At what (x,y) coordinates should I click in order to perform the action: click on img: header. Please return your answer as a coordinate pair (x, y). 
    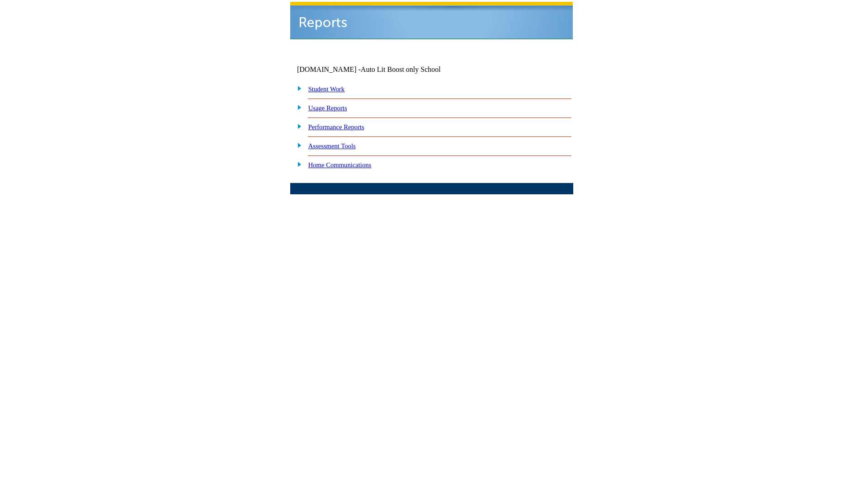
    Looking at the image, I should click on (431, 20).